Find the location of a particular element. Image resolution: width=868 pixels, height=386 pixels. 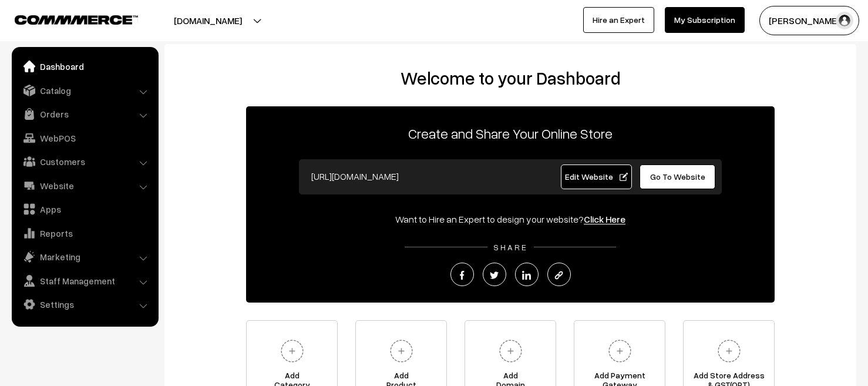

span: Go To Website is located at coordinates (677, 176).